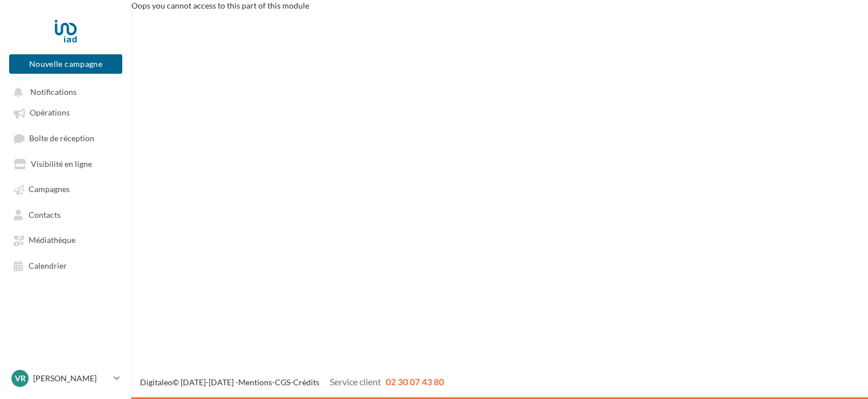 The height and width of the screenshot is (399, 868). I want to click on span: Campagnes, so click(49, 189).